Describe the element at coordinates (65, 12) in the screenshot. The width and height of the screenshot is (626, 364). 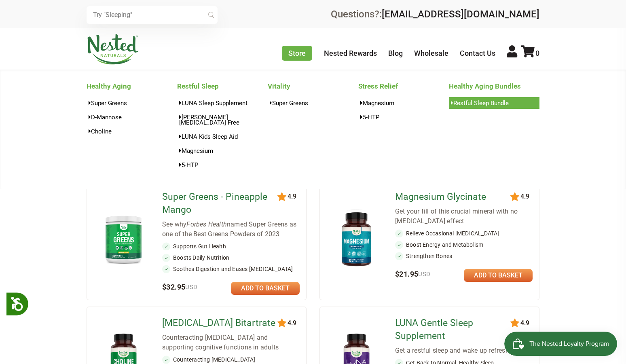
I see `span: The Nested Loyalty Program` at that location.